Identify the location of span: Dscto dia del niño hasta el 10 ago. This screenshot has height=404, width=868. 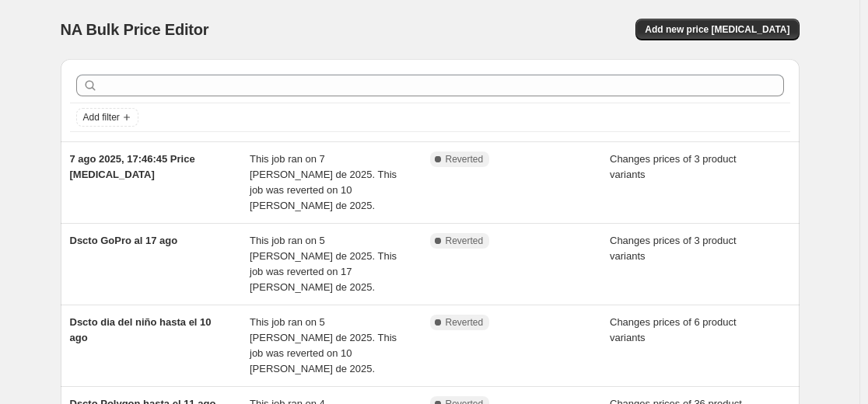
(141, 329).